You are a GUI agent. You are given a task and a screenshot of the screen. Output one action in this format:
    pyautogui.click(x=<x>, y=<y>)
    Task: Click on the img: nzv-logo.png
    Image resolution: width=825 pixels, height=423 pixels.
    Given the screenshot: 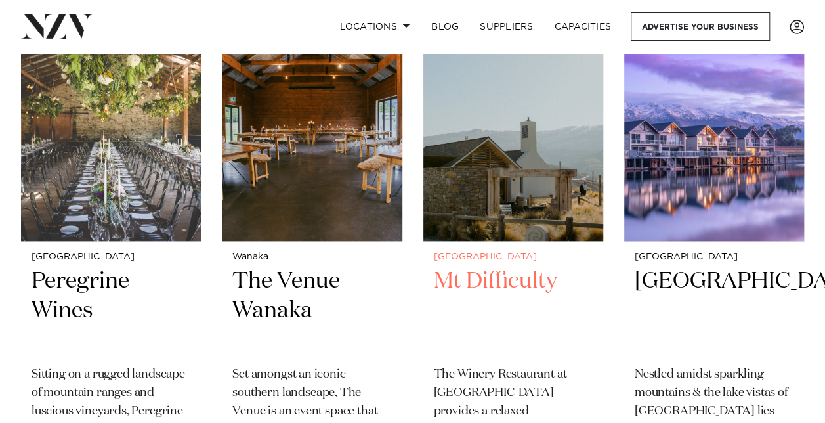 What is the action you would take?
    pyautogui.click(x=56, y=26)
    